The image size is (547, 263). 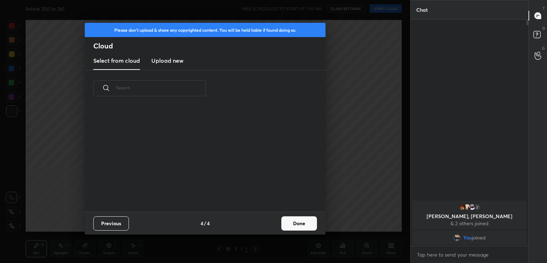 What do you see at coordinates (205, 30) in the screenshot?
I see `div: Please don't upload & share any copyrighted content. You will be held liable if found doing so.` at bounding box center [205, 30].